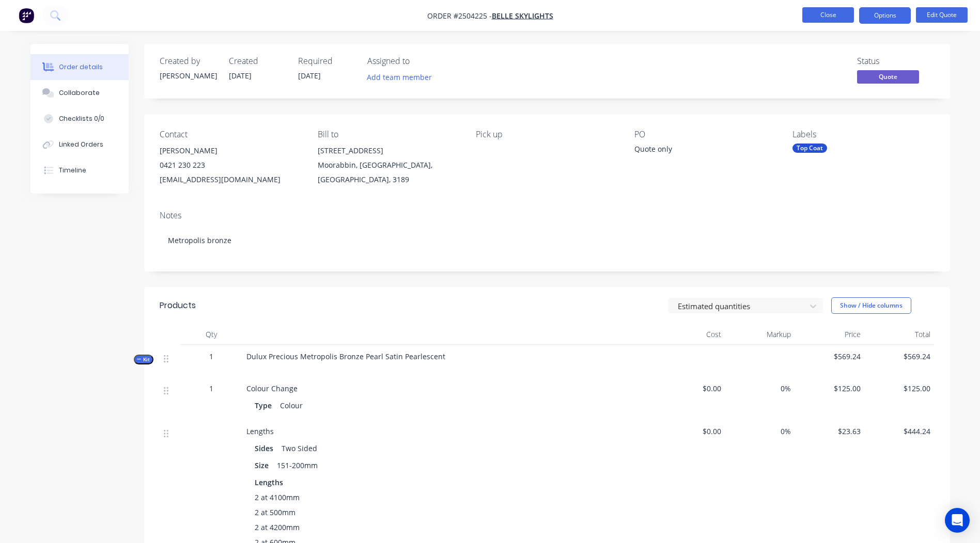 The height and width of the screenshot is (543, 980). Describe the element at coordinates (80, 118) in the screenshot. I see `button: Checklists 0/0` at that location.